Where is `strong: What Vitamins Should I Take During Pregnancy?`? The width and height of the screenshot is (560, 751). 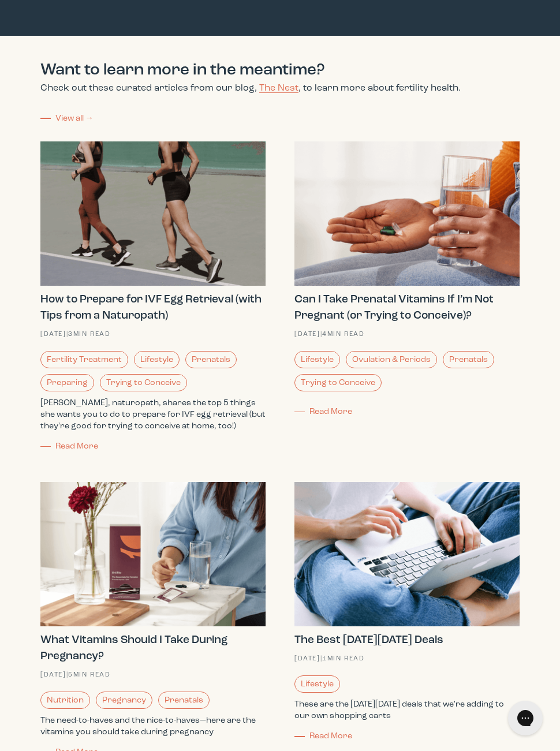
strong: What Vitamins Should I Take During Pregnancy? is located at coordinates (134, 648).